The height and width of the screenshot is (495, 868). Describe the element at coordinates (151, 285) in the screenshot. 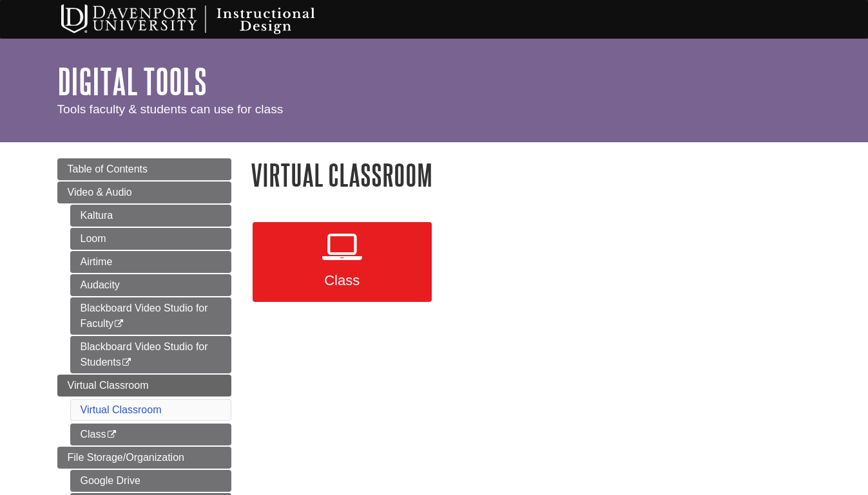

I see `a: Audacity` at that location.